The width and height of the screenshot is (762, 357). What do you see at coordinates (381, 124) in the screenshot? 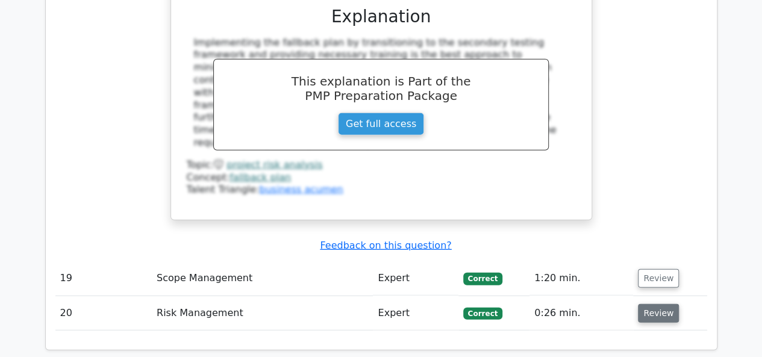
I see `a: Get full access` at bounding box center [381, 124].